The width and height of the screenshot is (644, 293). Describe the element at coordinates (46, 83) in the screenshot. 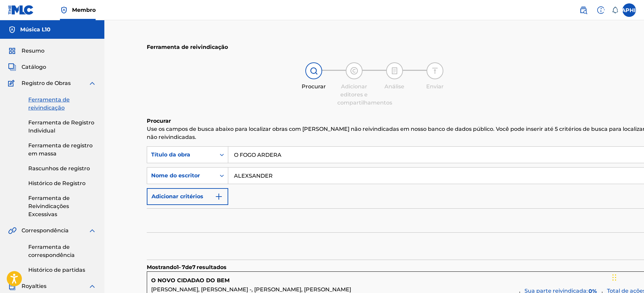

I see `font: Registro de Obras` at that location.